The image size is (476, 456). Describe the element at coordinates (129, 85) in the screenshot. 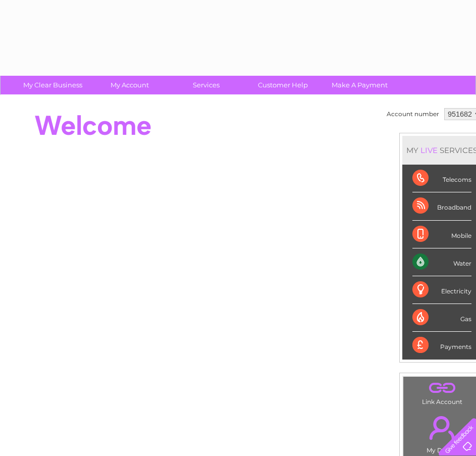

I see `a: My Account` at that location.